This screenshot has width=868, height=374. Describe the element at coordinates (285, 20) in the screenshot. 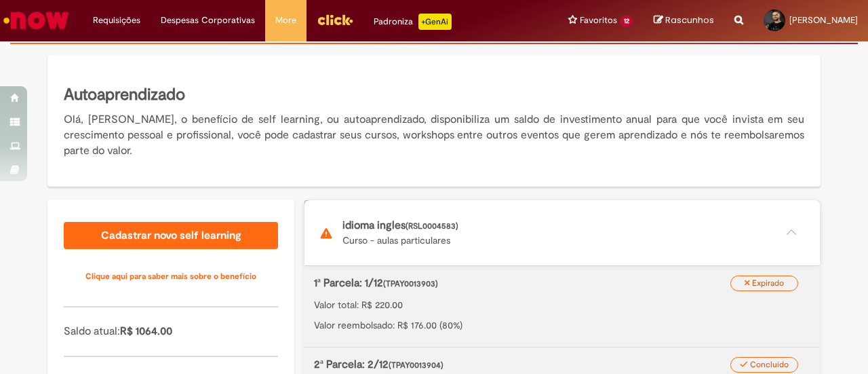

I see `span: More` at that location.